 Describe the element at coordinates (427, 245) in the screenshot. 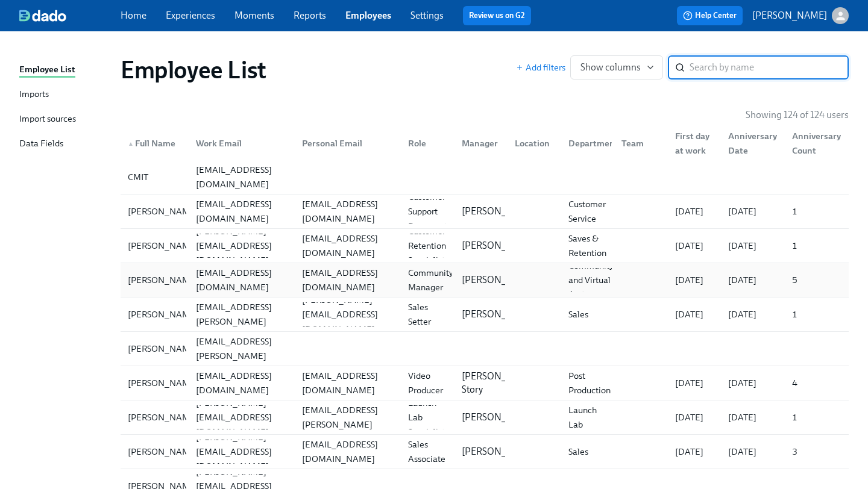

I see `div: Customer Retention Specialist` at that location.